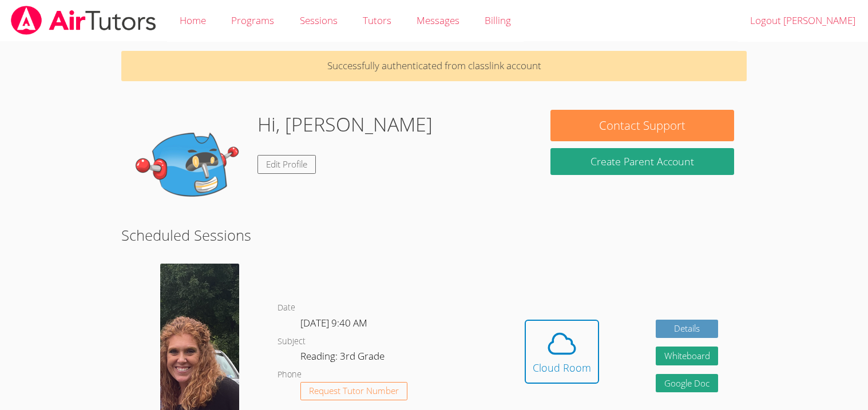 This screenshot has width=868, height=410. I want to click on span: Request Tutor Number, so click(353, 390).